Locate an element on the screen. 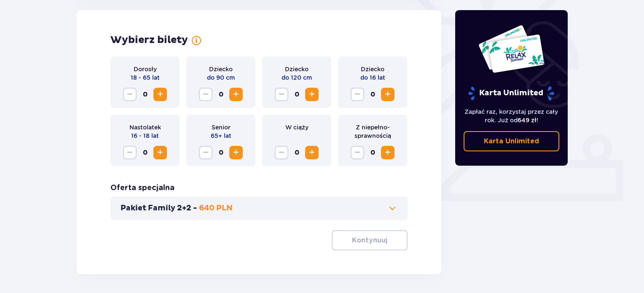 This screenshot has width=644, height=293. p: do 16 lat is located at coordinates (372, 78).